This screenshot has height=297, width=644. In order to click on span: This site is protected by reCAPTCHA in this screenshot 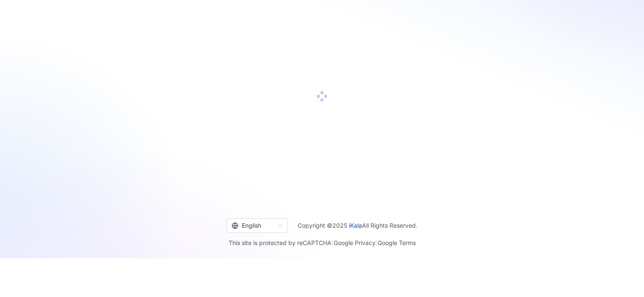, I will do `click(322, 243)`.